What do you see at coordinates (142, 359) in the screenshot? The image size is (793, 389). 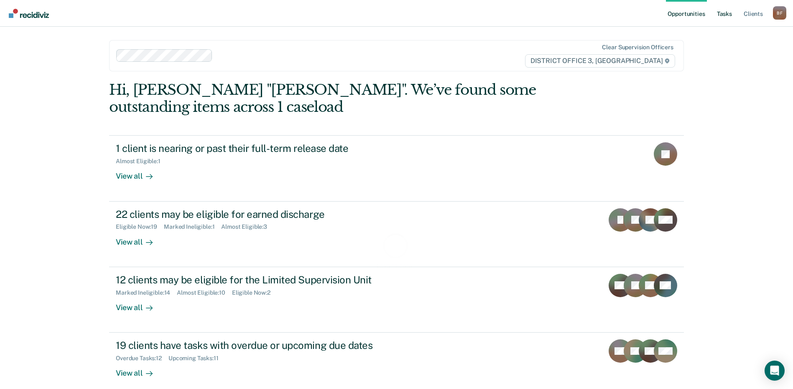 I see `div: Overdue Tasks : 12` at bounding box center [142, 359].